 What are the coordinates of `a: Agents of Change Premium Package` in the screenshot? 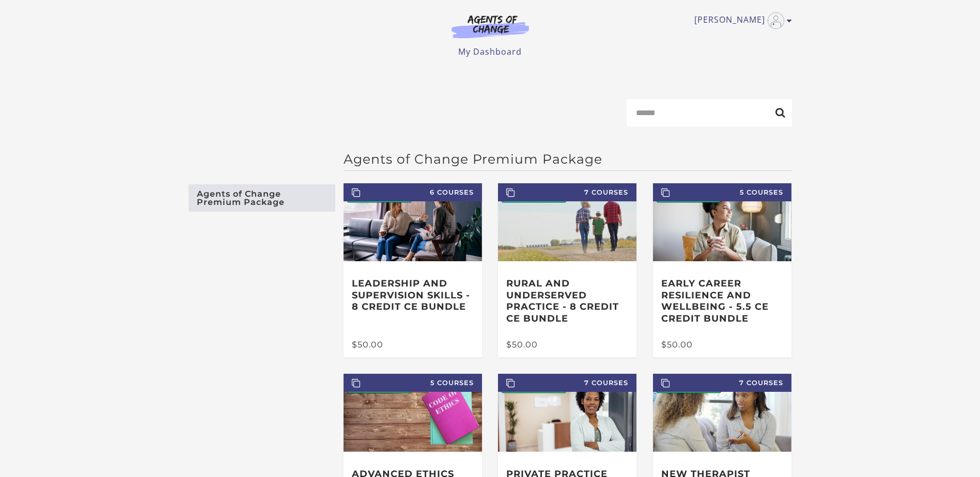 It's located at (262, 198).